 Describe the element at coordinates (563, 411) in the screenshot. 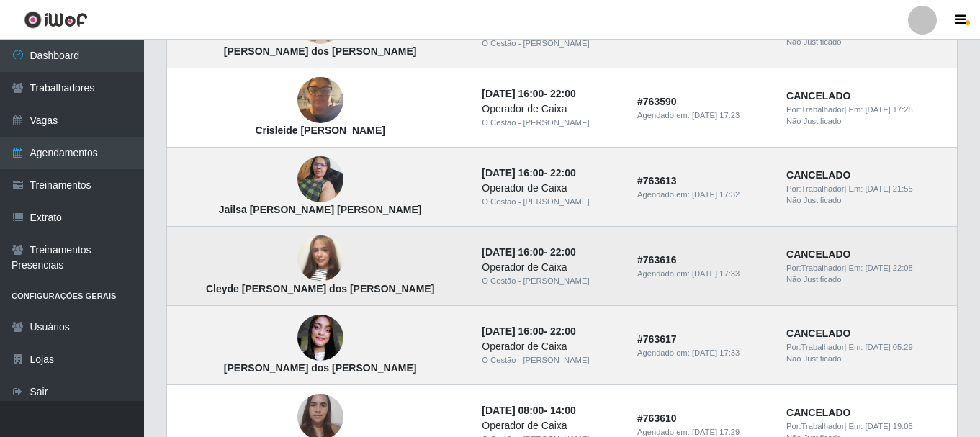

I see `time: 14:00` at that location.